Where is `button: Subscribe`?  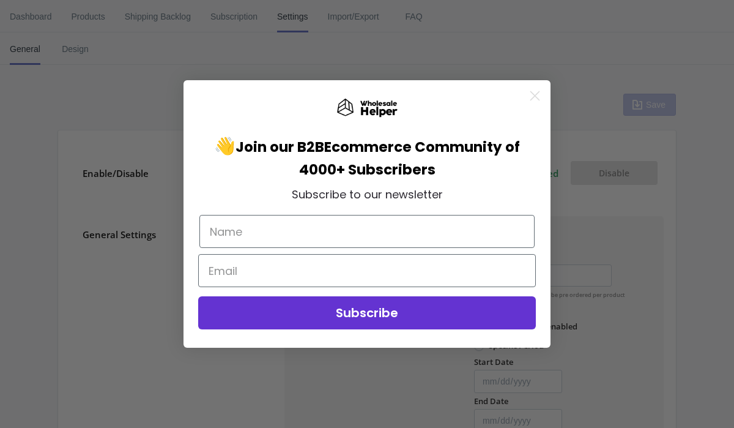
button: Subscribe is located at coordinates (367, 313).